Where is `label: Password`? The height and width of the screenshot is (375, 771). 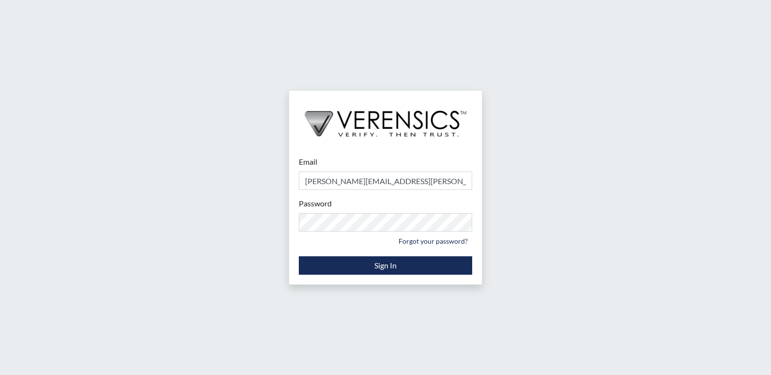
label: Password is located at coordinates (315, 203).